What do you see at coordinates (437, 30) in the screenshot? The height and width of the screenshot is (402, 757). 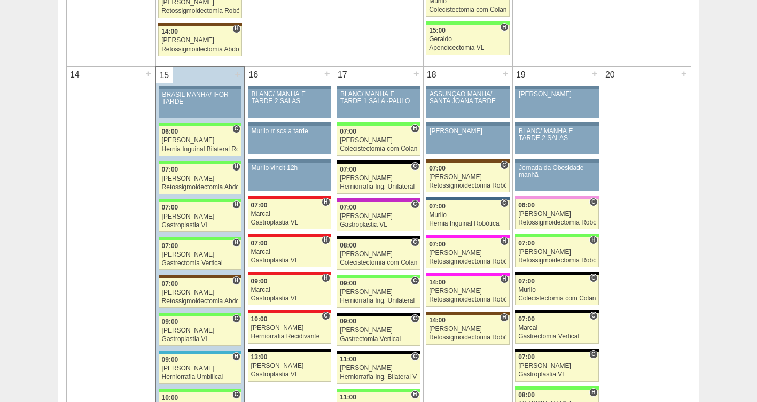 I see `span: 15:00` at bounding box center [437, 30].